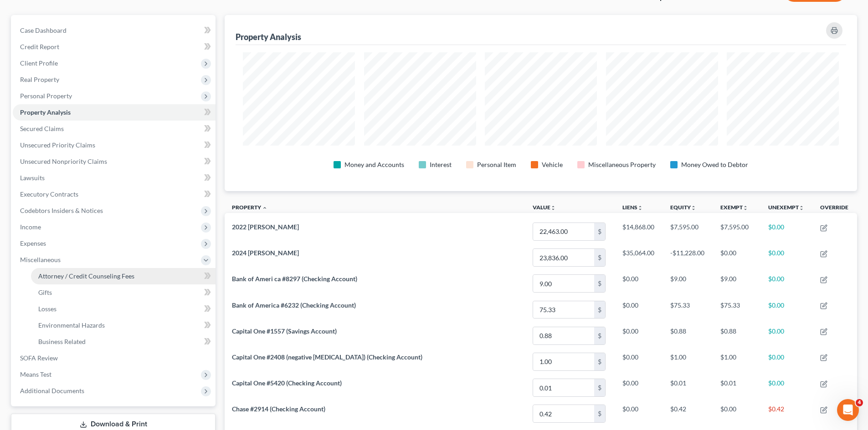 This screenshot has height=430, width=868. I want to click on a: Property Analysis, so click(114, 113).